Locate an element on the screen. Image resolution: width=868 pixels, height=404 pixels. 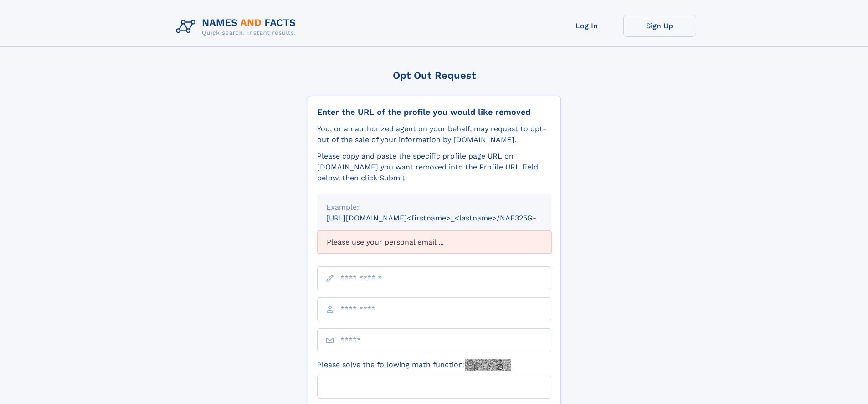
div: Enter the URL of the profile you would like removed is located at coordinates (434, 112).